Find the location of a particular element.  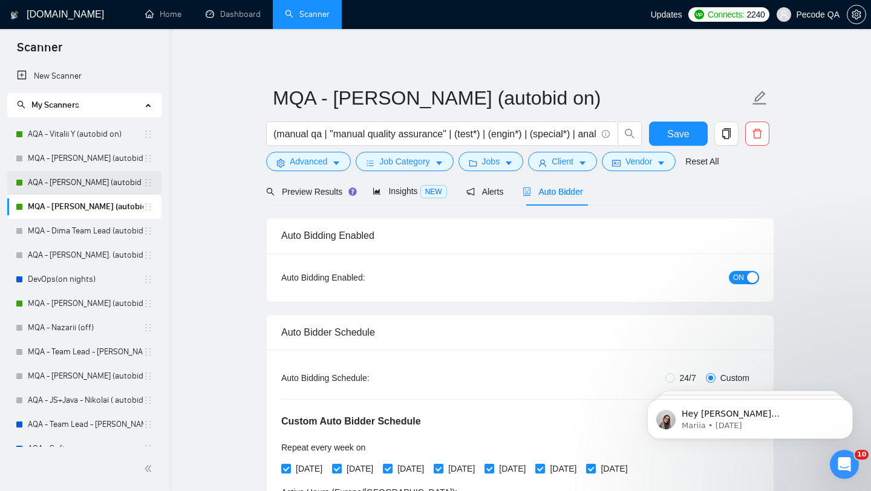

span: Job Category is located at coordinates (404, 162).